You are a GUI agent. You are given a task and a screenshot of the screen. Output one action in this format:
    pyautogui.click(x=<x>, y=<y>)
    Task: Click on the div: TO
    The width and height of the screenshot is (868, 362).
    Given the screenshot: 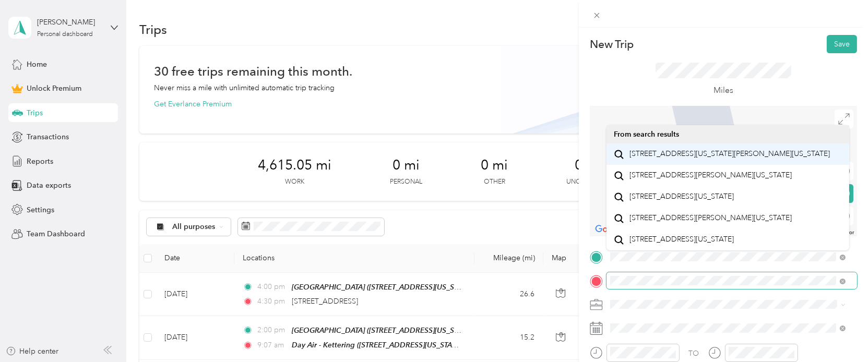 What is the action you would take?
    pyautogui.click(x=693, y=354)
    